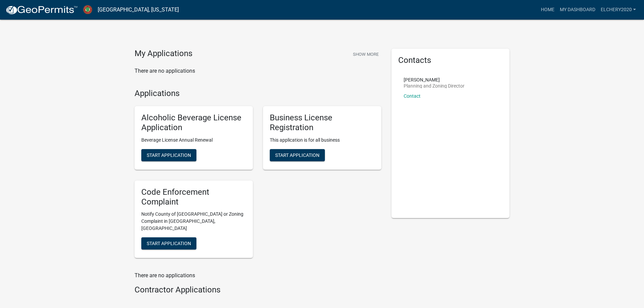 The width and height of the screenshot is (644, 308). I want to click on h5: Code Enforcement Complaint, so click(194, 197).